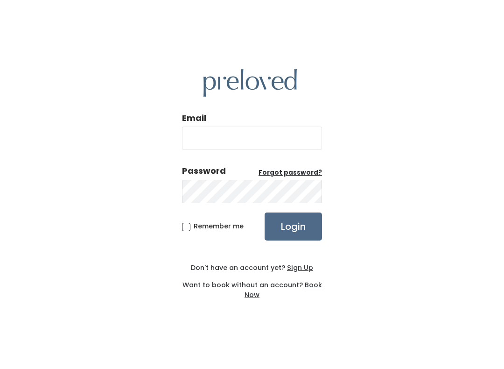 The width and height of the screenshot is (504, 369). Describe the element at coordinates (283, 289) in the screenshot. I see `u: Book Now` at that location.